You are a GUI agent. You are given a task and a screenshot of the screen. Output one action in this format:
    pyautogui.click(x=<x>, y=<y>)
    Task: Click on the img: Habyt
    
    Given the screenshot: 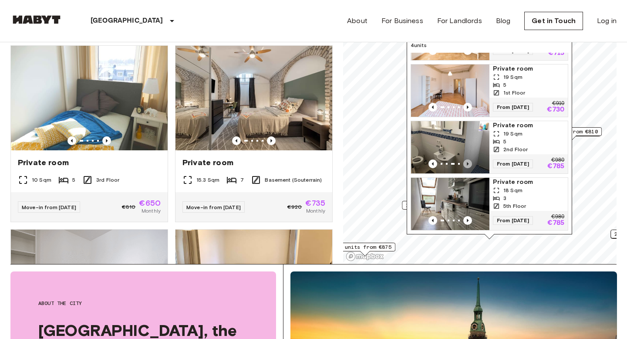 What is the action you would take?
    pyautogui.click(x=37, y=20)
    